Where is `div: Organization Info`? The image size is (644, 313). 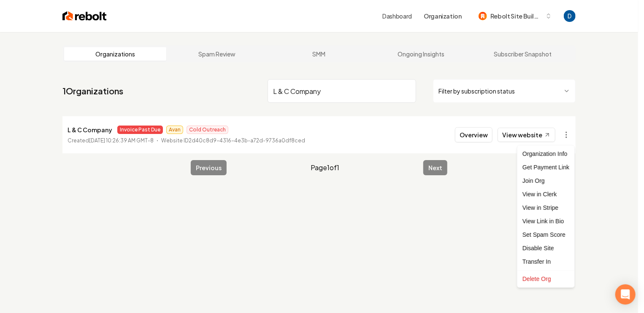 div: Organization Info is located at coordinates (546, 154).